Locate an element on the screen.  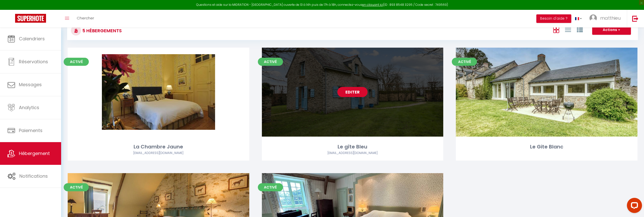
span: matthieu is located at coordinates (610, 18).